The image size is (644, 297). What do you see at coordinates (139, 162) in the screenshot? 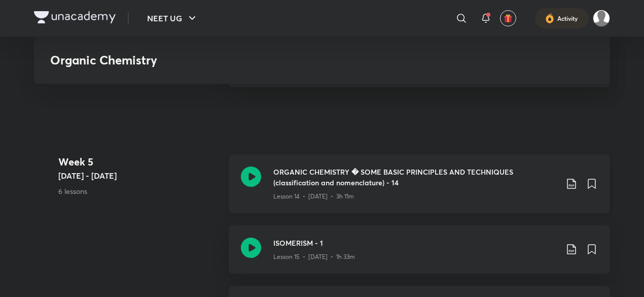
I see `h4: Week 5` at bounding box center [139, 162].